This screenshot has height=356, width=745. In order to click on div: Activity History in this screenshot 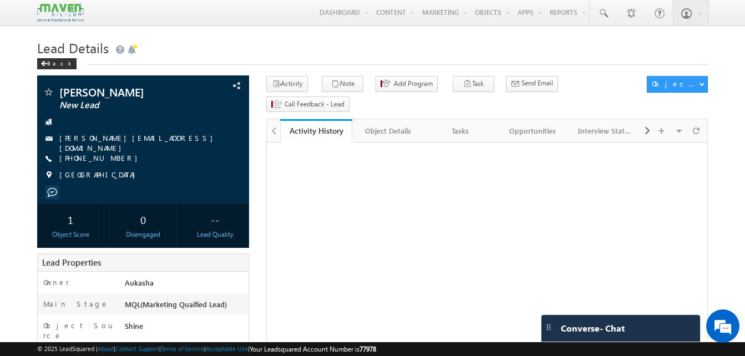, I will do `click(316, 130)`.